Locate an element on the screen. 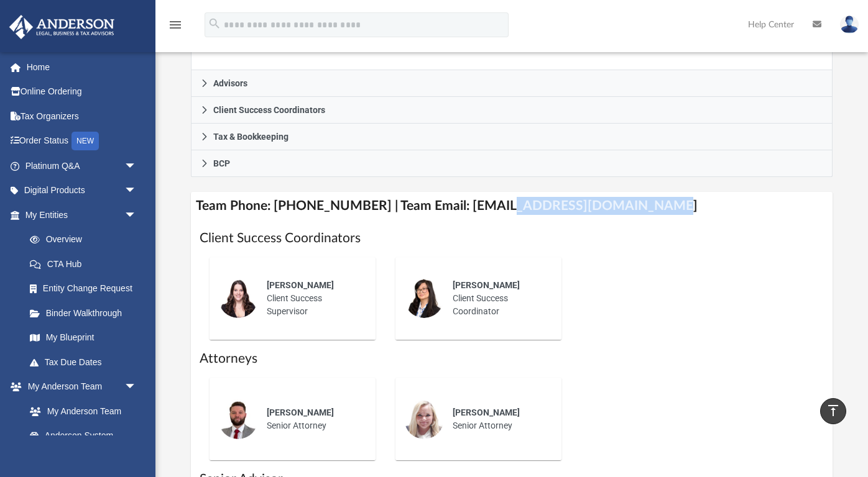 The height and width of the screenshot is (477, 868). a: My Anderson Teamarrow_drop_down is located at coordinates (79, 387).